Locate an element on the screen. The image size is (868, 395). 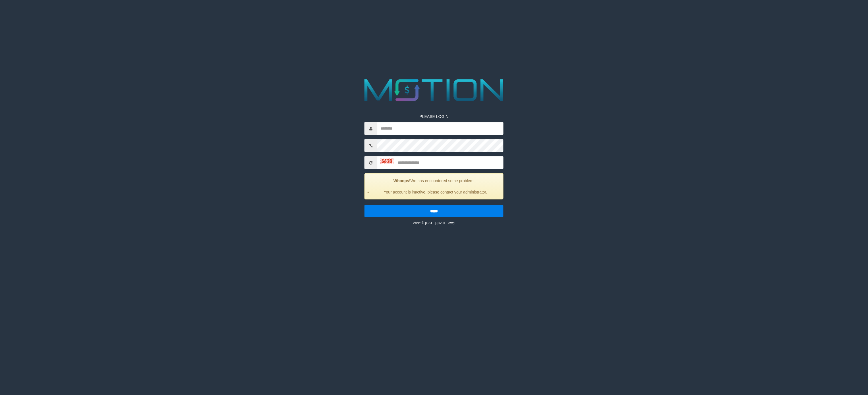
div: We has encountered some problem. is located at coordinates (434, 186).